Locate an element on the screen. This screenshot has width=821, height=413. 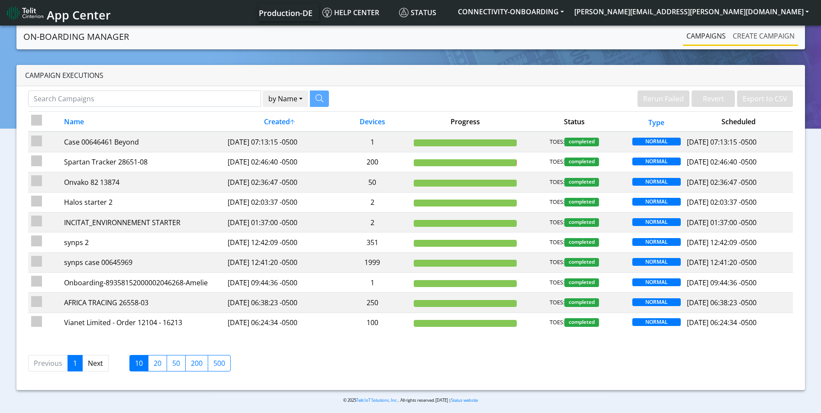
label: 200 is located at coordinates (196, 363).